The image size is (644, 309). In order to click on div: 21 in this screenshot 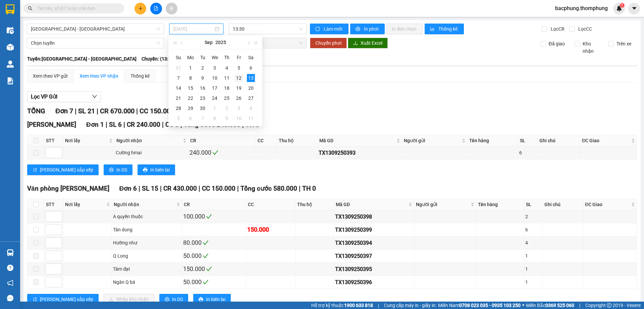, I will do `click(179, 98)`.